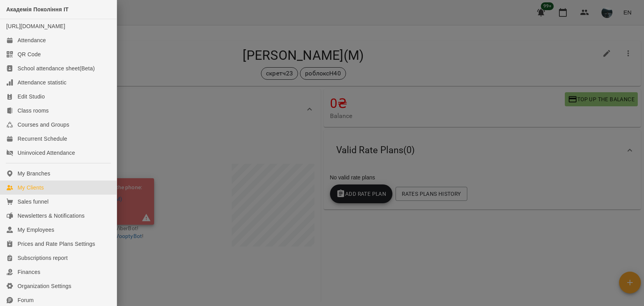  Describe the element at coordinates (32, 40) in the screenshot. I see `div: Attendance` at that location.